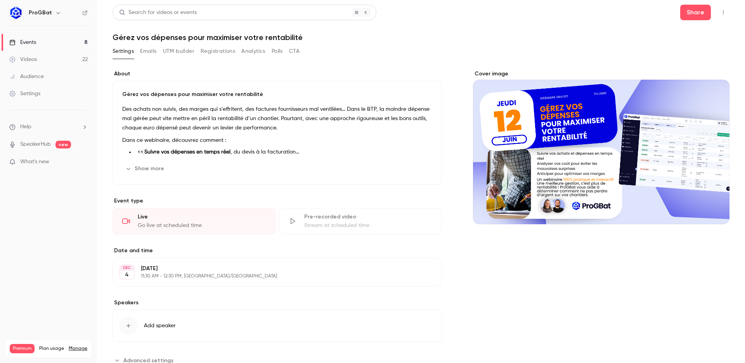 The image size is (745, 363). I want to click on div: Videos, so click(23, 59).